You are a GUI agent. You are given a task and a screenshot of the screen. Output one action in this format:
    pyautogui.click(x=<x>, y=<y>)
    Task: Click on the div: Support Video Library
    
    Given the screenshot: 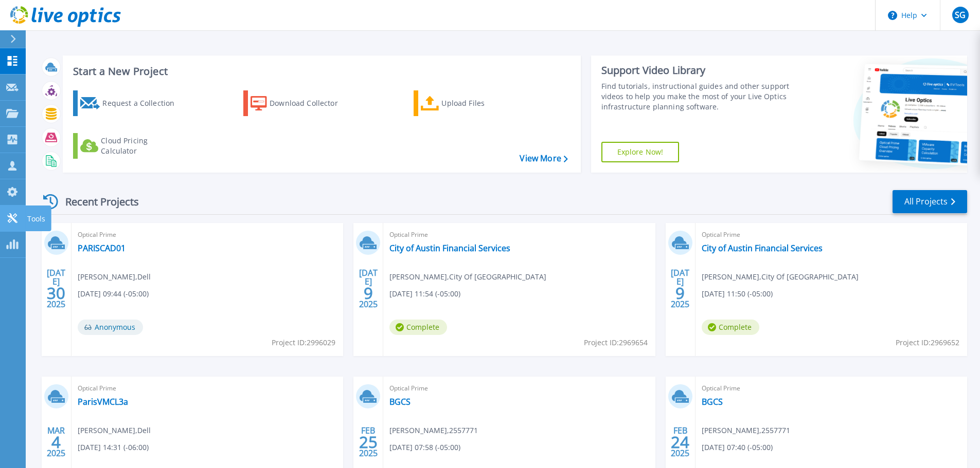 What is the action you would take?
    pyautogui.click(x=697, y=70)
    